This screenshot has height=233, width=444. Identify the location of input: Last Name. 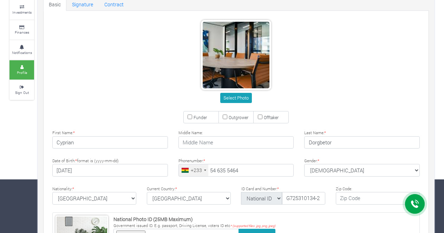
(362, 143).